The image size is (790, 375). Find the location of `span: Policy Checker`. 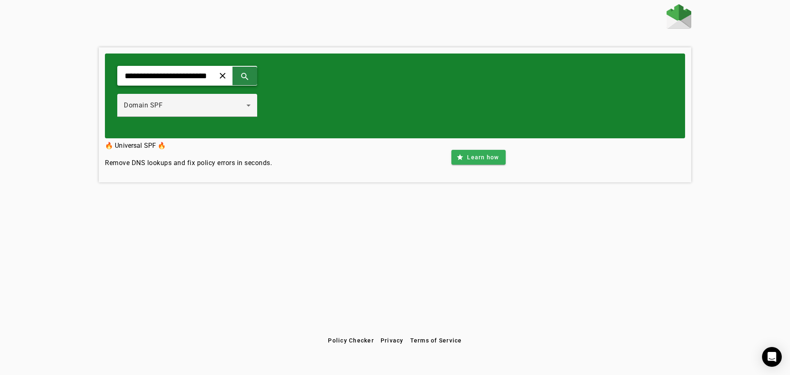

span: Policy Checker is located at coordinates (351, 340).